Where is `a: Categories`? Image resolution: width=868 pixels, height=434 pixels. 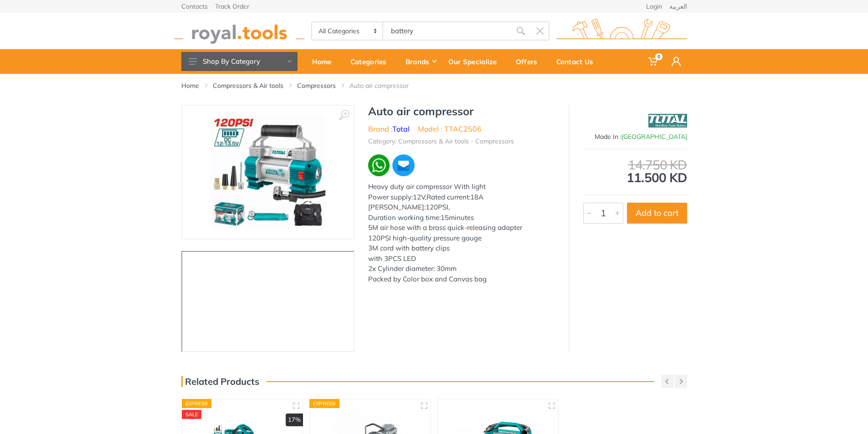
a: Categories is located at coordinates (371, 62).